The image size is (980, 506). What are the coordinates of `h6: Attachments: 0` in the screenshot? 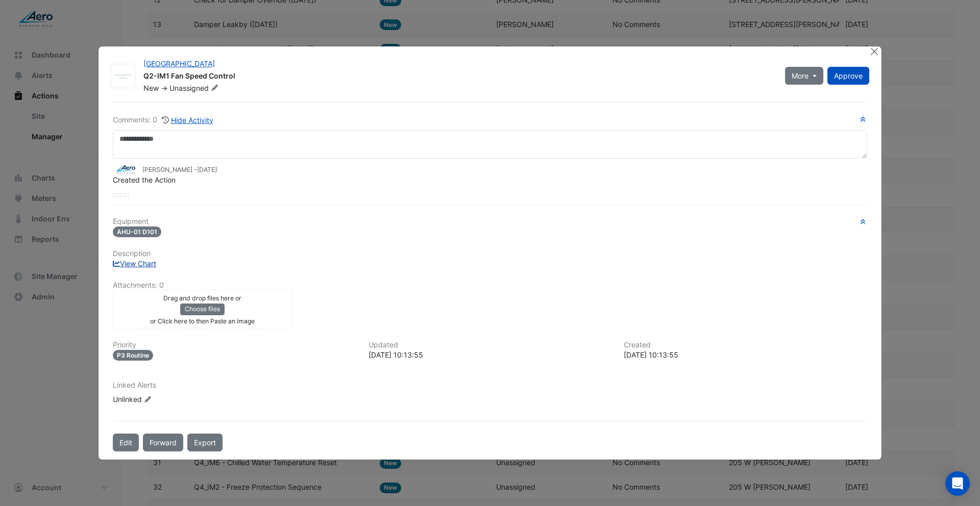 It's located at (490, 285).